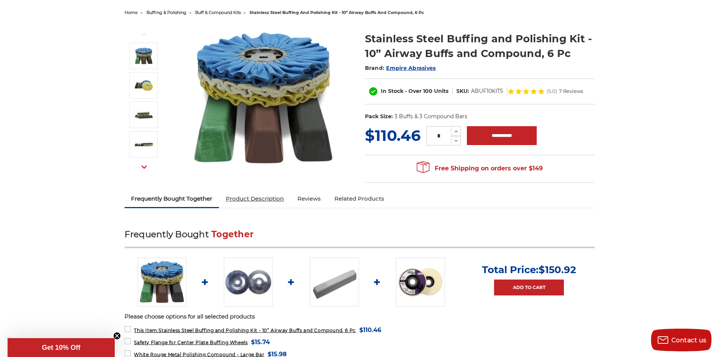 This screenshot has height=357, width=719. I want to click on a: buff & compound kits, so click(218, 12).